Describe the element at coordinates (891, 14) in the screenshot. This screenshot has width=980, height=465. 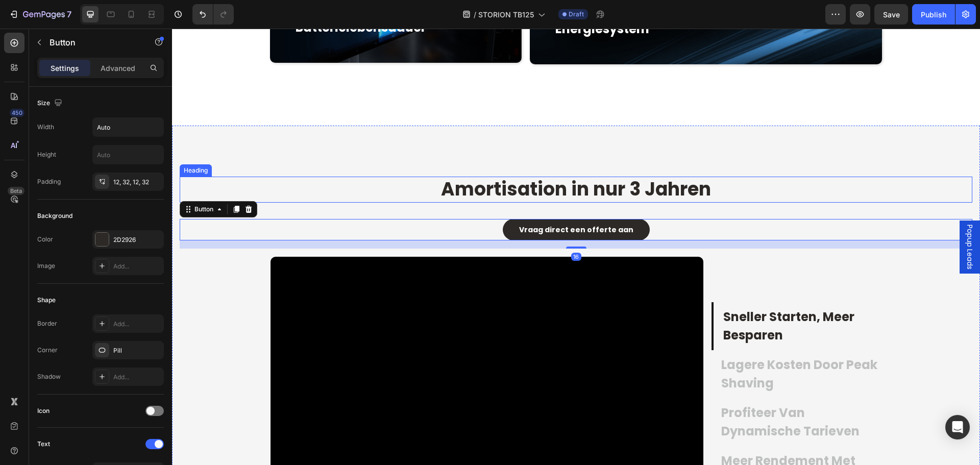
I see `button: Save` at that location.